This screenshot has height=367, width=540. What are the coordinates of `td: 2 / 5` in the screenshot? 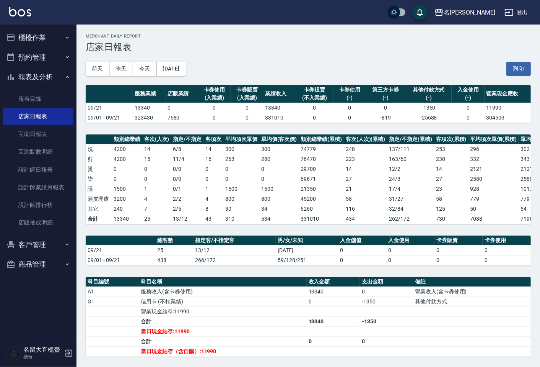 It's located at (187, 209).